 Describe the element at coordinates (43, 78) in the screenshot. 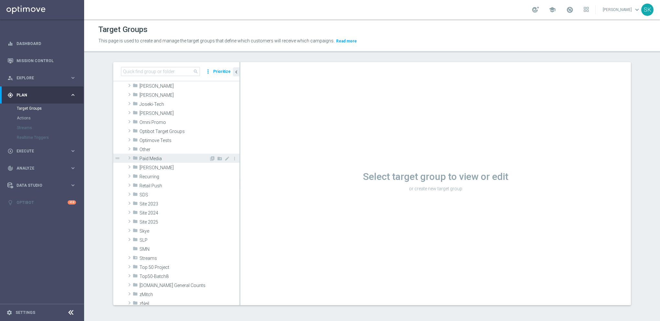

I see `span: Explore` at that location.